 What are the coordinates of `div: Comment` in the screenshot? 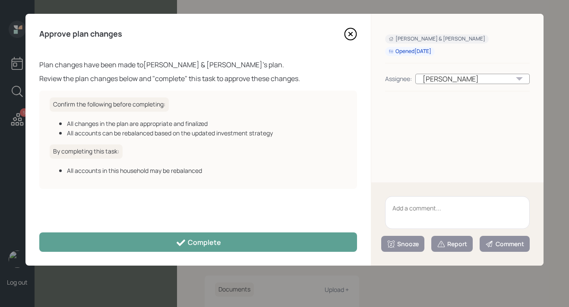 It's located at (505, 244).